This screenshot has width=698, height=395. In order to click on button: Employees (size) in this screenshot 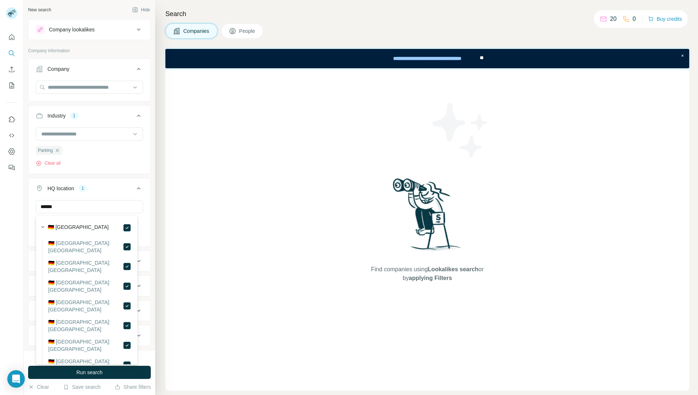, I will do `click(89, 286)`.